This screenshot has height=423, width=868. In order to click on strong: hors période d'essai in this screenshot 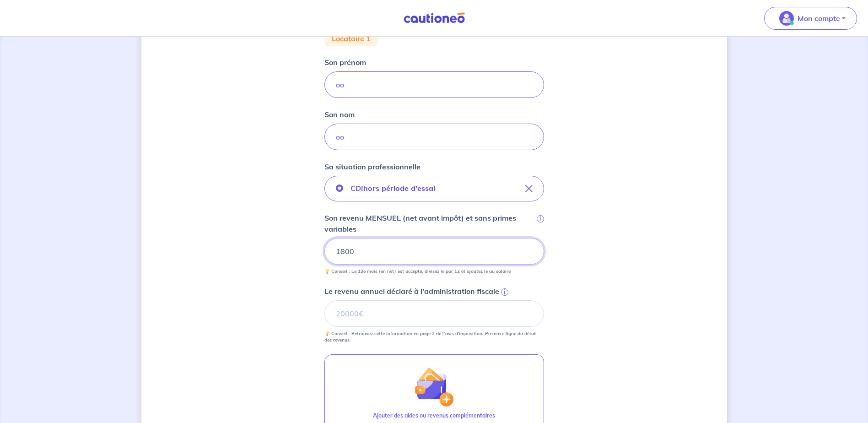, I will do `click(399, 188)`.